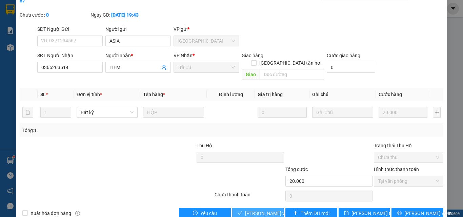 This screenshot has width=463, height=217. I want to click on div: Ngày GD:, so click(125, 15).